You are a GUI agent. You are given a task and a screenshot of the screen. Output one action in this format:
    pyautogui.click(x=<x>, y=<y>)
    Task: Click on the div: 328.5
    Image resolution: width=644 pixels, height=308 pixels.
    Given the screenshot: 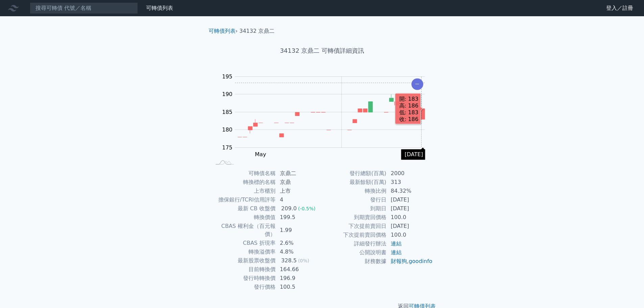 What is the action you would take?
    pyautogui.click(x=289, y=261)
    